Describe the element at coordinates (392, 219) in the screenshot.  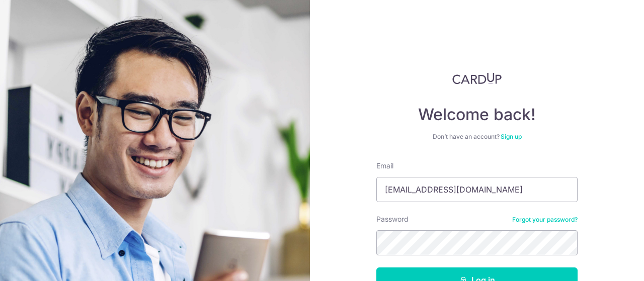
I see `label: Password` at that location.